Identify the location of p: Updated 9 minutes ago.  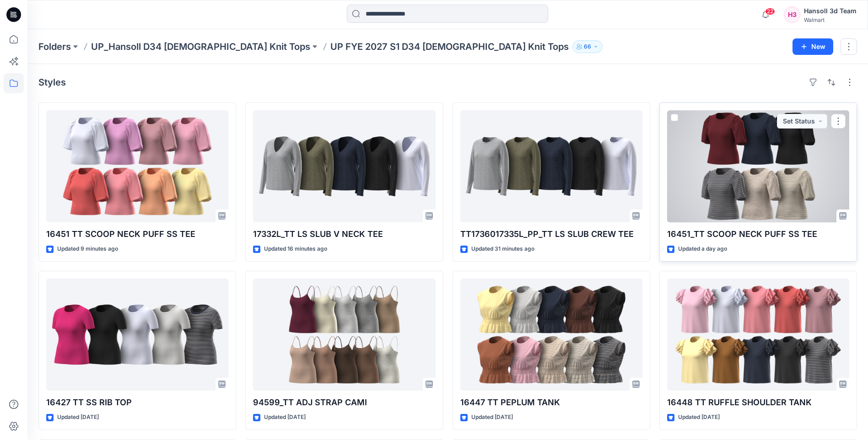
(87, 249).